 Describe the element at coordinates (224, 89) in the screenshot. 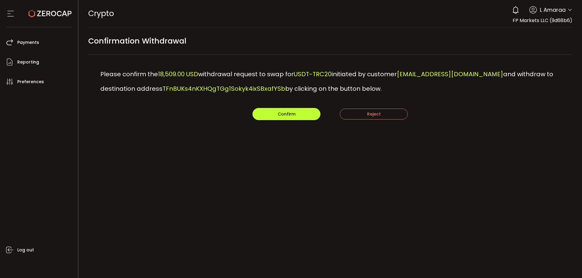

I see `span: TFnBUKs4nKXHQgTGg1Sokyk4ixSBxafYSb` at that location.